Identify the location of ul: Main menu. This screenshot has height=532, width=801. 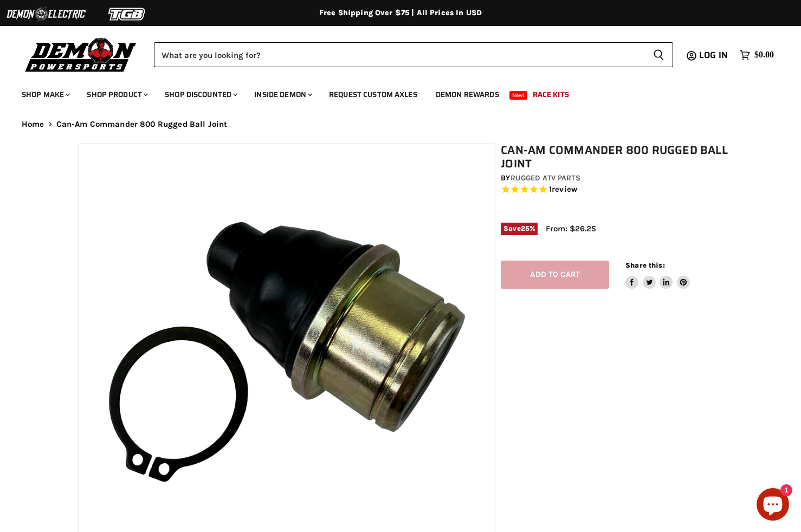
(393, 92).